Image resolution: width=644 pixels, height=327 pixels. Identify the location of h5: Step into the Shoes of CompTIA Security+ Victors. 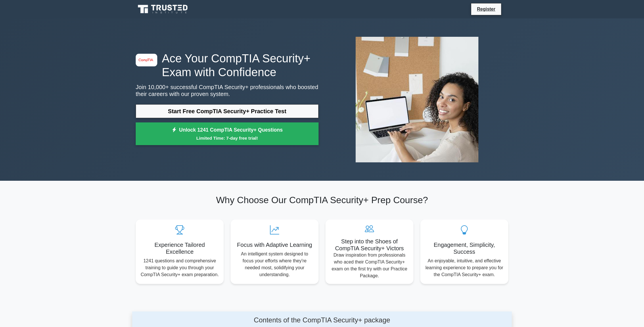
(369, 245).